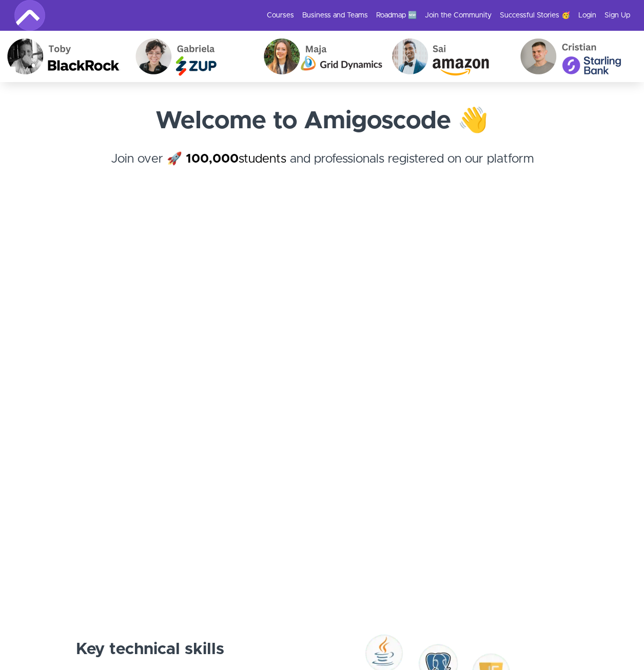  I want to click on strong: Key technical skills, so click(150, 649).